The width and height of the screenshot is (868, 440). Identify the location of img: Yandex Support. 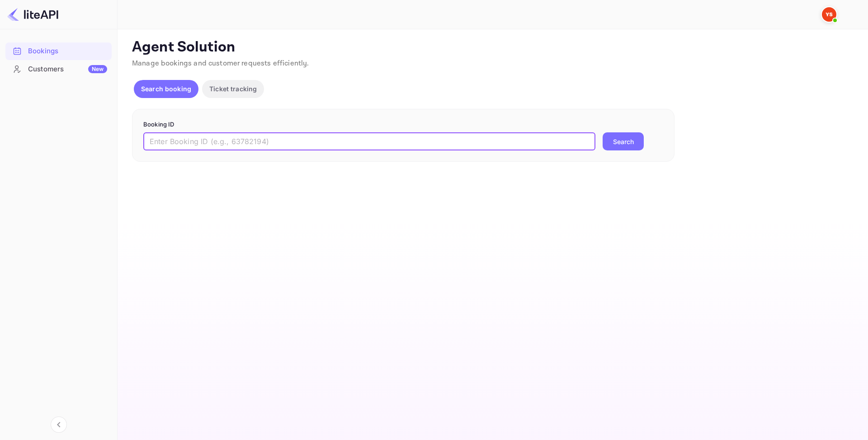
(829, 14).